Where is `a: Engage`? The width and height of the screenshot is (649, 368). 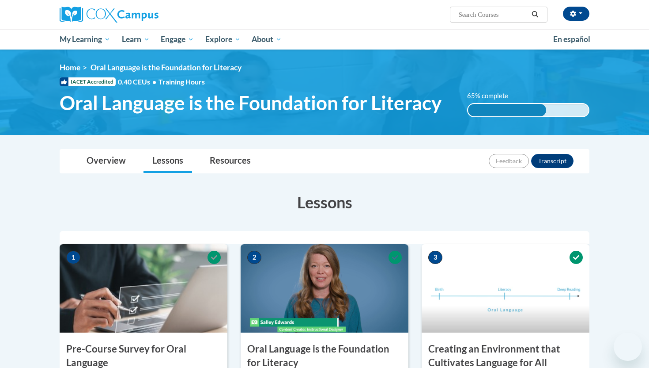
a: Engage is located at coordinates (177, 39).